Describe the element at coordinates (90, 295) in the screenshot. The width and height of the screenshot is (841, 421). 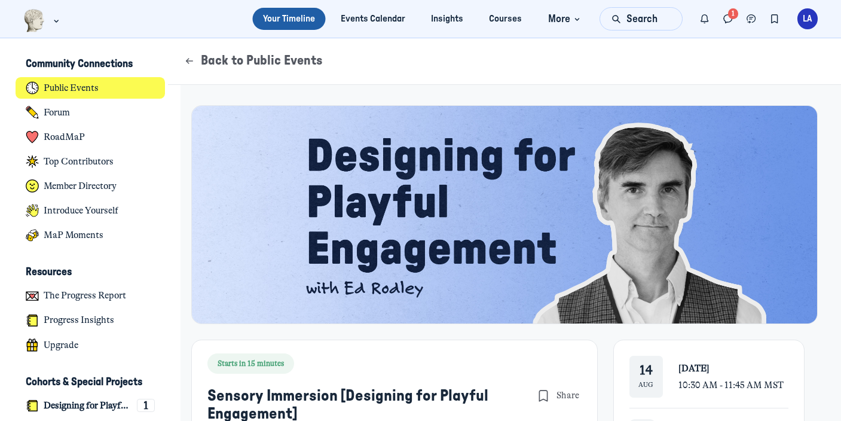
I see `a: The Progress Report` at that location.